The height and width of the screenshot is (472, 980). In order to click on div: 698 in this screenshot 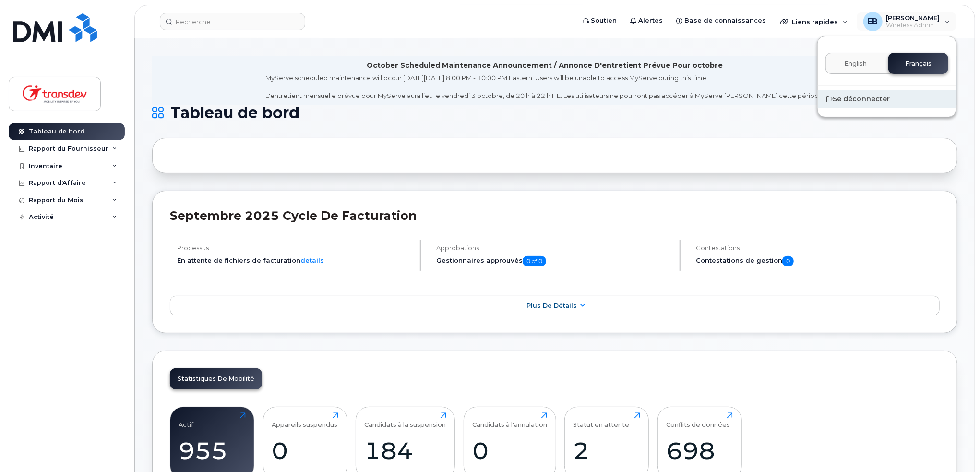, I will do `click(699, 450)`.